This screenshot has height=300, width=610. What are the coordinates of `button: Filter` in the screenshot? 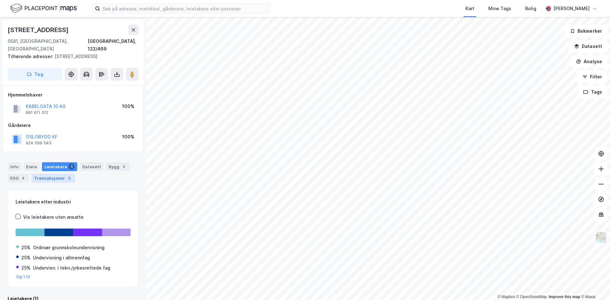 It's located at (592, 77).